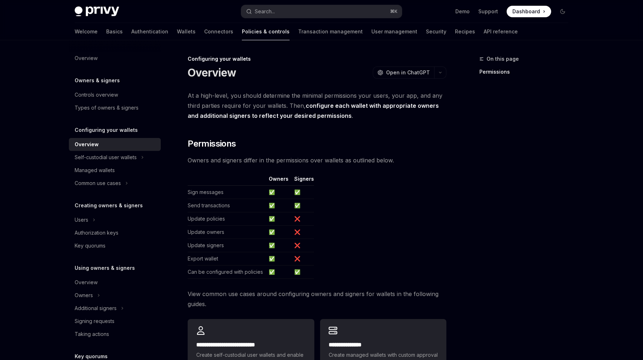 Image resolution: width=643 pixels, height=360 pixels. Describe the element at coordinates (115, 170) in the screenshot. I see `a: Managed wallets` at that location.